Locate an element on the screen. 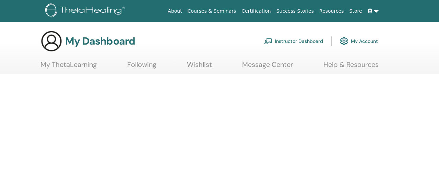 The height and width of the screenshot is (189, 439). a: Help & Resources is located at coordinates (351, 67).